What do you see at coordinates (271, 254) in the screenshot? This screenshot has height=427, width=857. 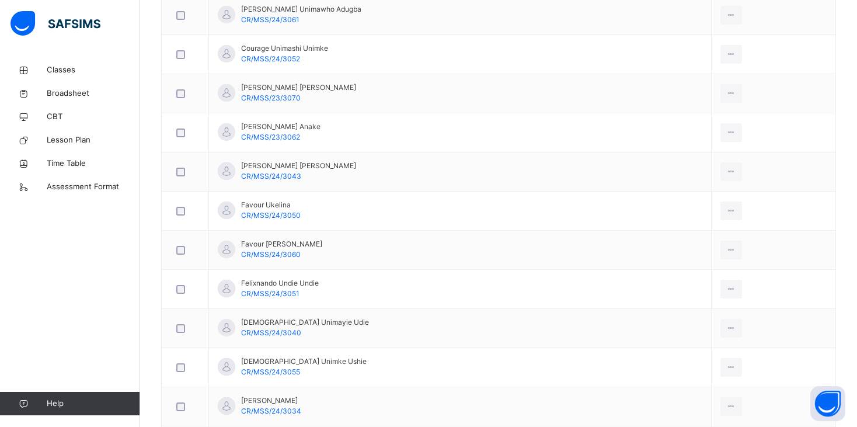 I see `span: CR/MSS/24/3060` at bounding box center [271, 254].